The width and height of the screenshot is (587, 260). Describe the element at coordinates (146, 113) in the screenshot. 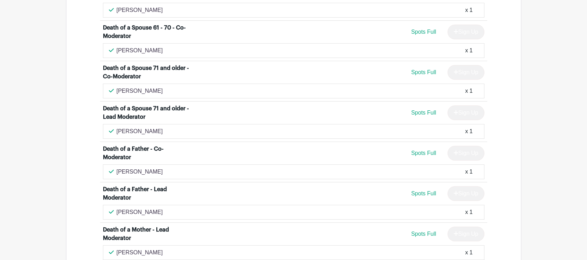

I see `div: Death of a Spouse 71 and older - Lead Moderator` at that location.